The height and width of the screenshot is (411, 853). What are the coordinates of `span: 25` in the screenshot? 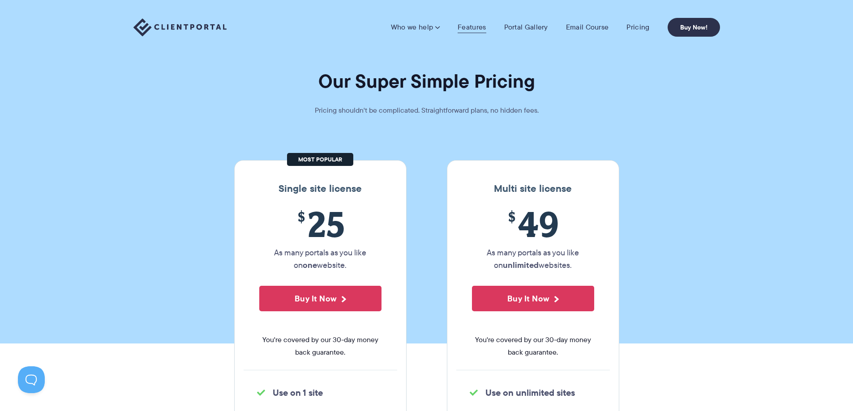 It's located at (320, 224).